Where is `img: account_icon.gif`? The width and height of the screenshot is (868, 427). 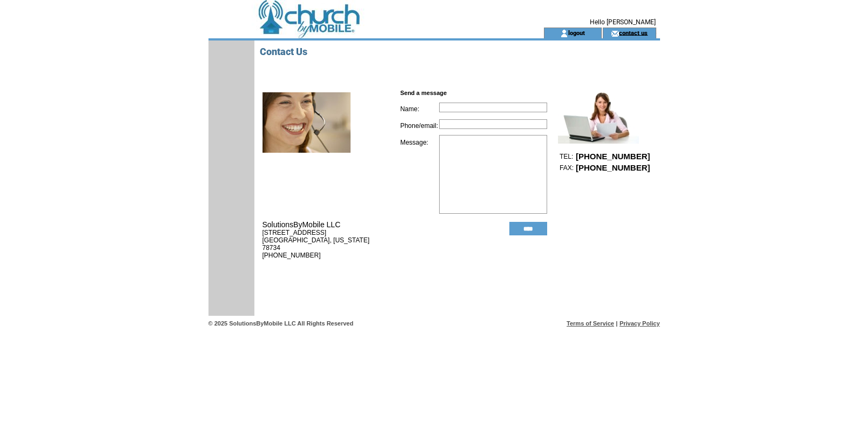
img: account_icon.gif is located at coordinates (564, 33).